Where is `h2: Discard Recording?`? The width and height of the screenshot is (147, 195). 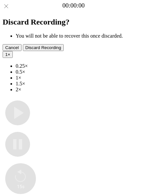 h2: Discard Recording? is located at coordinates (74, 22).